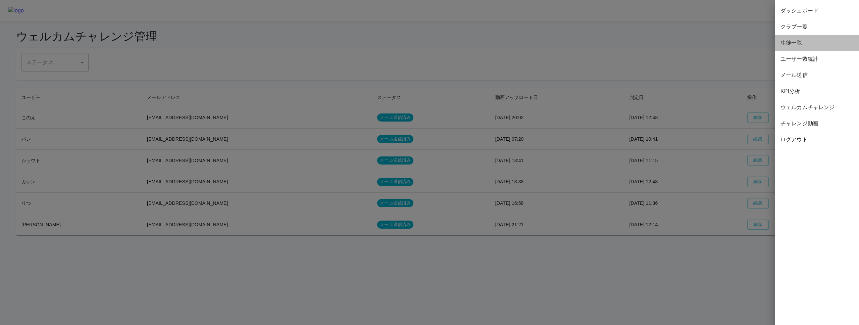  Describe the element at coordinates (817, 75) in the screenshot. I see `span: メール送信` at that location.